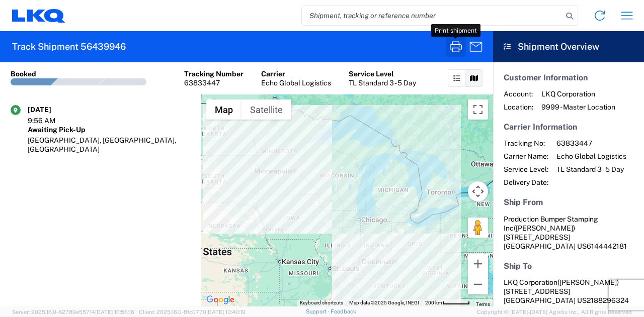 Image resolution: width=644 pixels, height=317 pixels. I want to click on span: 2188296324, so click(608, 300).